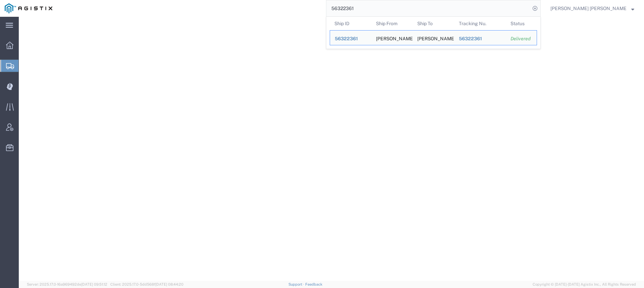  What do you see at coordinates (147, 284) in the screenshot?
I see `span: Client: 2025.17.0-5dd568f` at bounding box center [147, 284].